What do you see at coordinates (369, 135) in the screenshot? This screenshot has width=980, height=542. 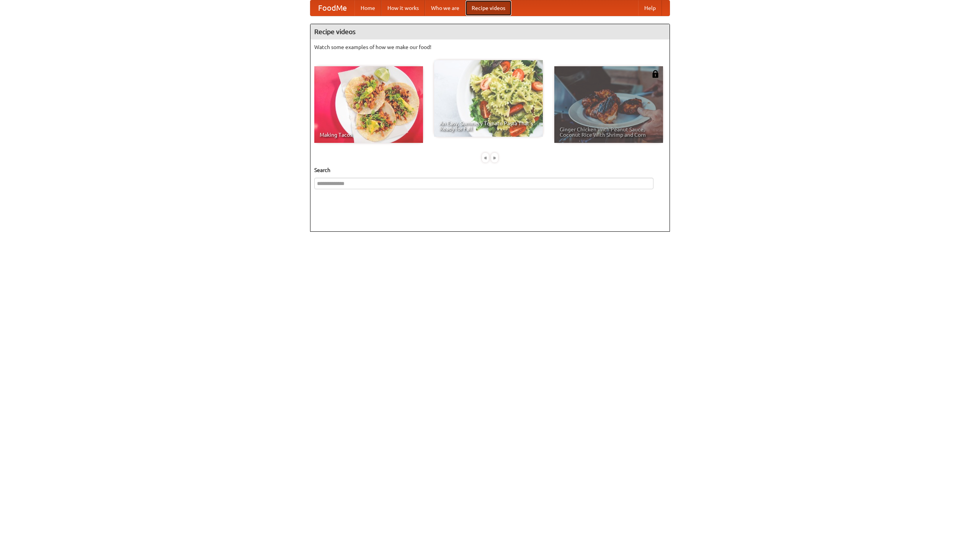 I see `span: Making Tacos` at bounding box center [369, 135].